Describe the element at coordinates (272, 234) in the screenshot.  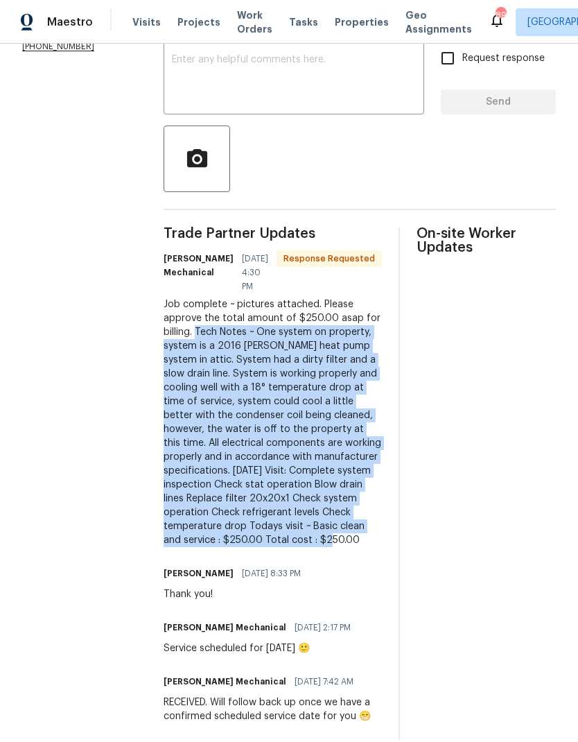
I see `span: Trade Partner Updates` at that location.